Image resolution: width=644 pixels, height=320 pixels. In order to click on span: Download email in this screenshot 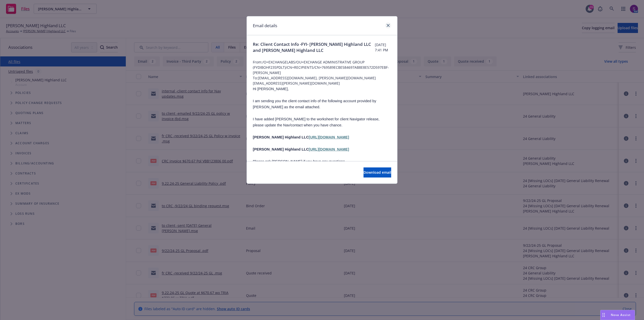, I will do `click(377, 172)`.